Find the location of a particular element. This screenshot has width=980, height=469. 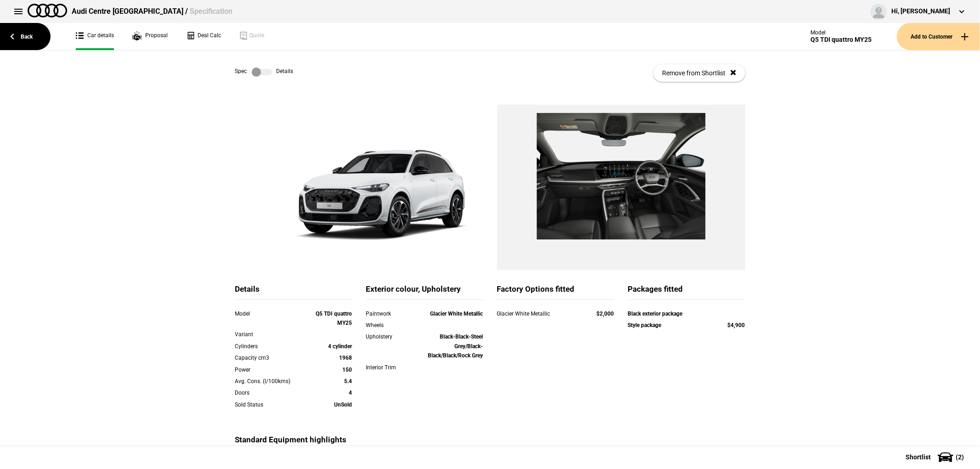

span: ( 2 ) is located at coordinates (959, 457).